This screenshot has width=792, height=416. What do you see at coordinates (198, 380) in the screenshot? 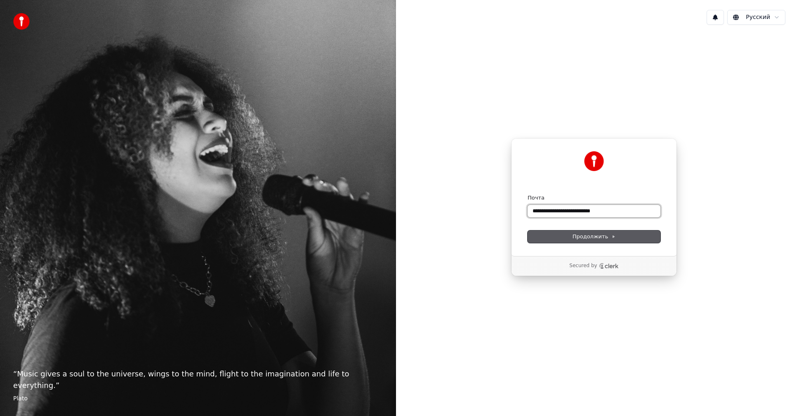
I see `p: “ Music gives a soul to the universe, wings to the mind, flight to the imagination and life to ev...` at bounding box center [198, 380].